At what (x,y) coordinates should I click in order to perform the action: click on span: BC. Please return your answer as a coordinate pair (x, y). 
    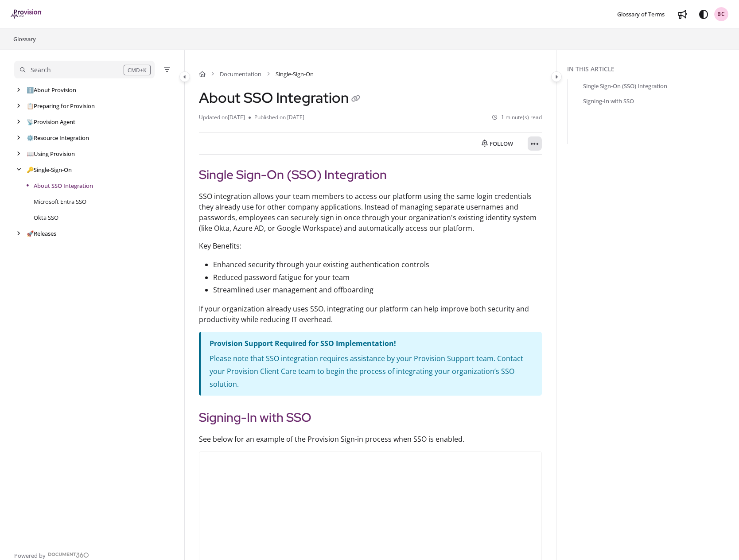
    Looking at the image, I should click on (721, 14).